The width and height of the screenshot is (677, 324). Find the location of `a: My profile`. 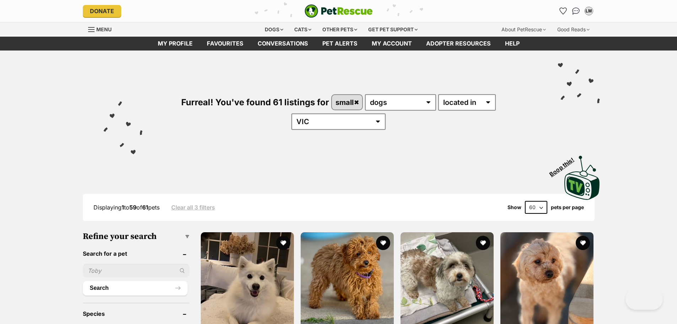

a: My profile is located at coordinates (175, 43).